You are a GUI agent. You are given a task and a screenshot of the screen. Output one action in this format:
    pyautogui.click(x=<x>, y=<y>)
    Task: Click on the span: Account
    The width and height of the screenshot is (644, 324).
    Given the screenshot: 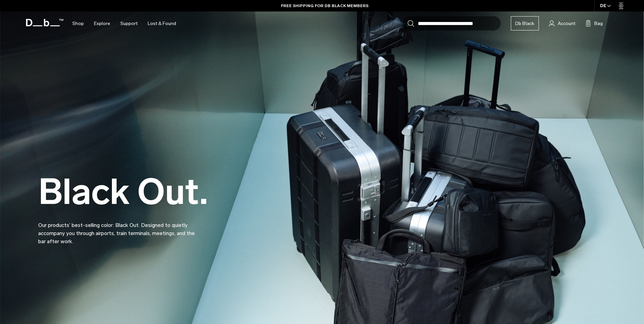 What is the action you would take?
    pyautogui.click(x=567, y=23)
    